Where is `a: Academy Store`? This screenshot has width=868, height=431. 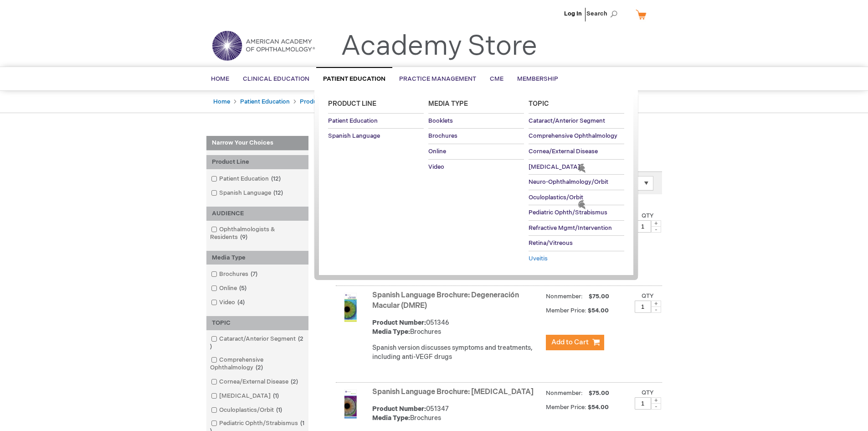
a: Academy Store is located at coordinates (439, 47).